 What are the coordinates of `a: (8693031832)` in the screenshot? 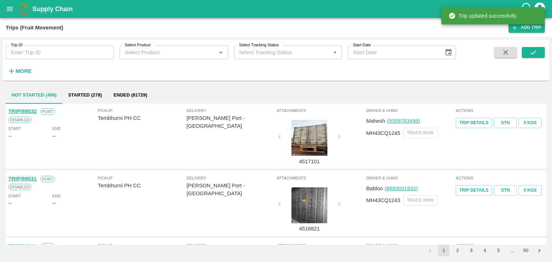 It's located at (401, 189).